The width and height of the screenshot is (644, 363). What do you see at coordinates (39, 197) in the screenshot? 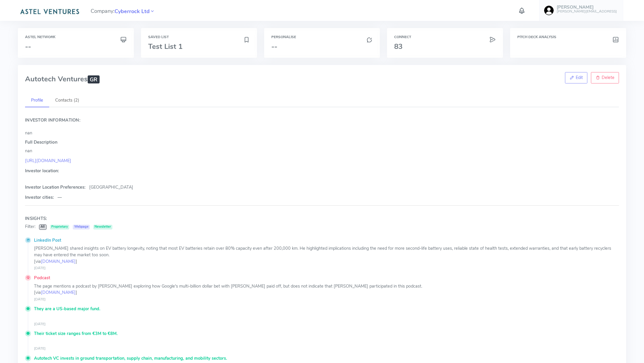
I see `span: Investor cities:` at bounding box center [39, 197].